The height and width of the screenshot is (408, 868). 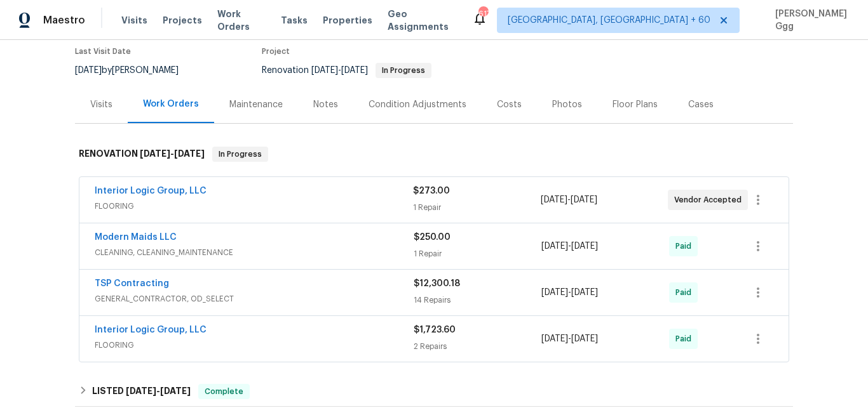 I want to click on span: Projects, so click(x=183, y=20).